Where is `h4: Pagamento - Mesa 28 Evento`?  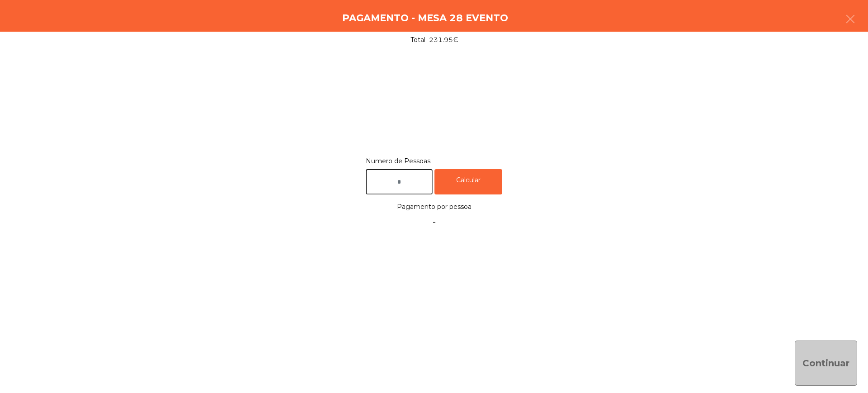 h4: Pagamento - Mesa 28 Evento is located at coordinates (425, 18).